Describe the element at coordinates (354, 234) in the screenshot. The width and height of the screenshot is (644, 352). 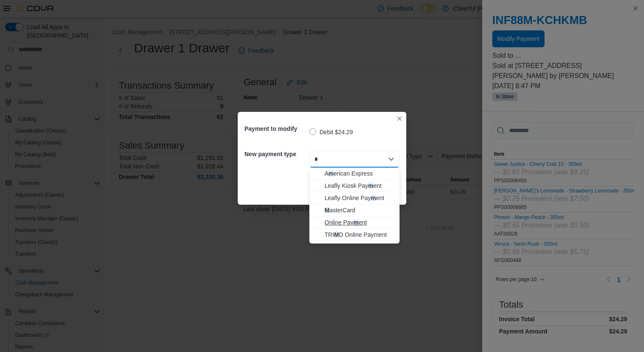
I see `button: TRIMD Online Payment` at that location.